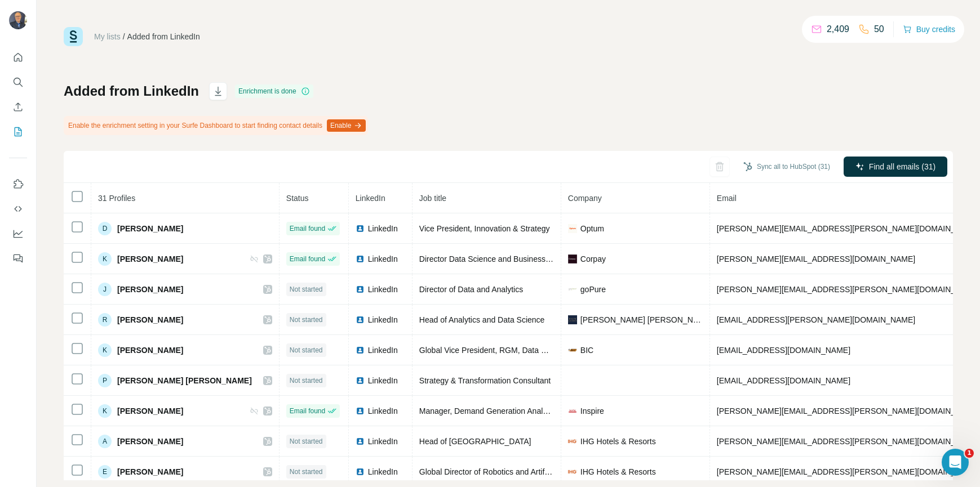 The height and width of the screenshot is (487, 980). I want to click on span: Company, so click(585, 198).